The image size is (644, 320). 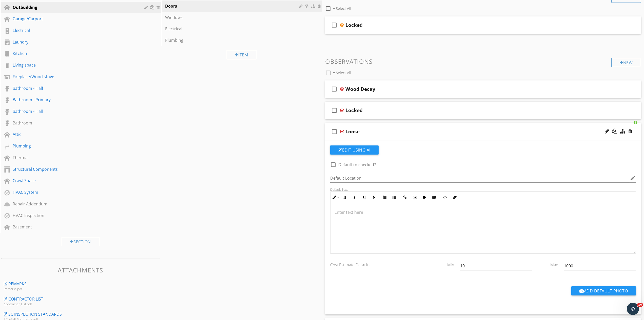 What do you see at coordinates (335, 197) in the screenshot?
I see `button: Inline Style` at bounding box center [335, 197].